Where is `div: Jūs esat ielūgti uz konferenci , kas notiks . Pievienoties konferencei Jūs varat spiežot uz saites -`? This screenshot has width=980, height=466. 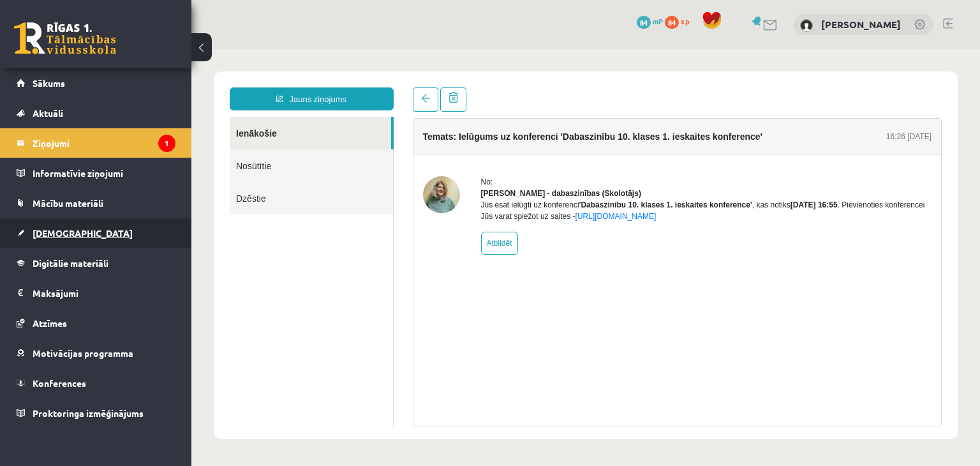
div: Jūs esat ielūgti uz konferenci , kas notiks . Pievienoties konferencei Jūs varat spiežot uz saites - is located at coordinates (515, 161).